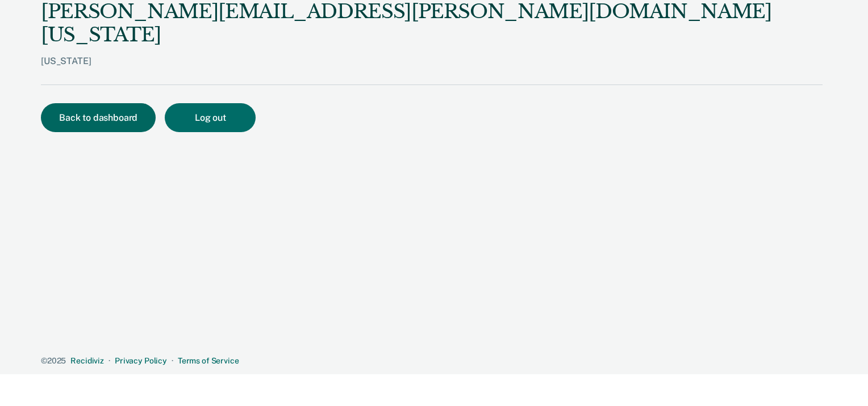 This screenshot has width=868, height=406. What do you see at coordinates (53, 361) in the screenshot?
I see `span: © 2025` at bounding box center [53, 361].